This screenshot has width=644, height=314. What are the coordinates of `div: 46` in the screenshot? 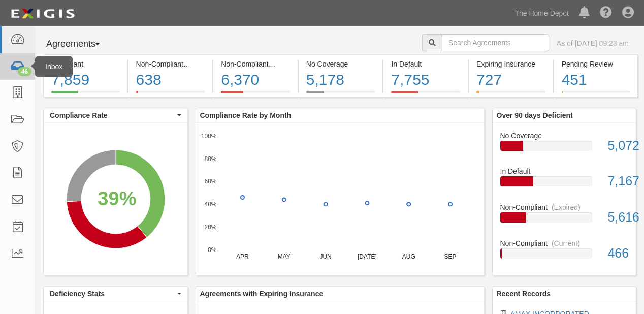 It's located at (24, 72).